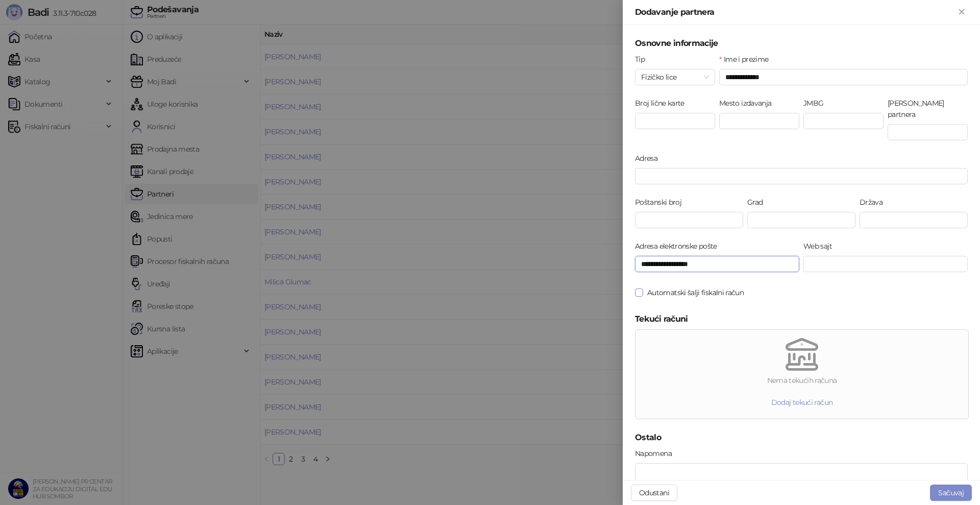 Image resolution: width=980 pixels, height=505 pixels. What do you see at coordinates (802, 220) in the screenshot?
I see `input: Grad` at bounding box center [802, 220].